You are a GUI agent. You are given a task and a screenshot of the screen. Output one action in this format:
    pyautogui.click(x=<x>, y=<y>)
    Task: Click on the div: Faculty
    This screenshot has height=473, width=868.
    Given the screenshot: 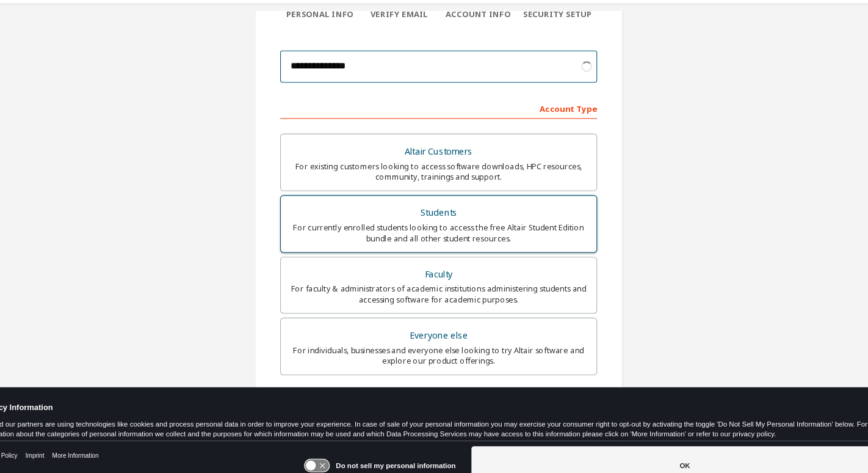 What is the action you would take?
    pyautogui.click(x=434, y=266)
    